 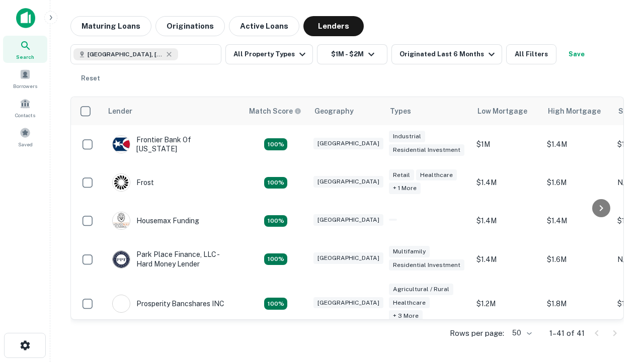 I want to click on th: Lender, so click(x=172, y=111).